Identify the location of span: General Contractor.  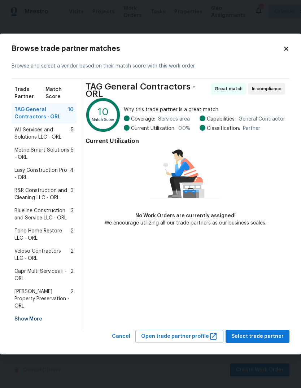
(262, 119).